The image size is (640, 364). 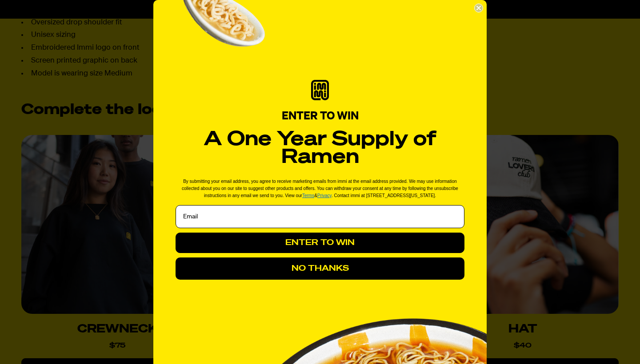 What do you see at coordinates (320, 117) in the screenshot?
I see `span: ENTER TO WIN` at bounding box center [320, 117].